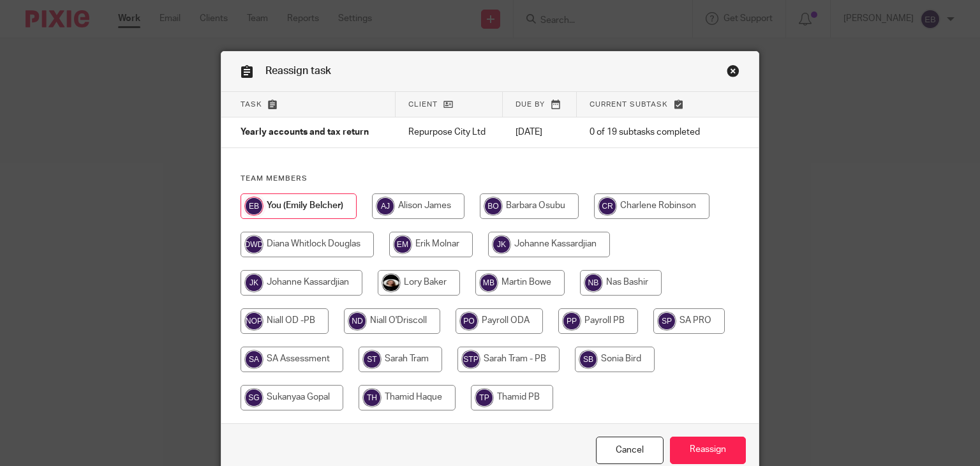 This screenshot has width=980, height=466. Describe the element at coordinates (530, 104) in the screenshot. I see `span: Due by` at that location.